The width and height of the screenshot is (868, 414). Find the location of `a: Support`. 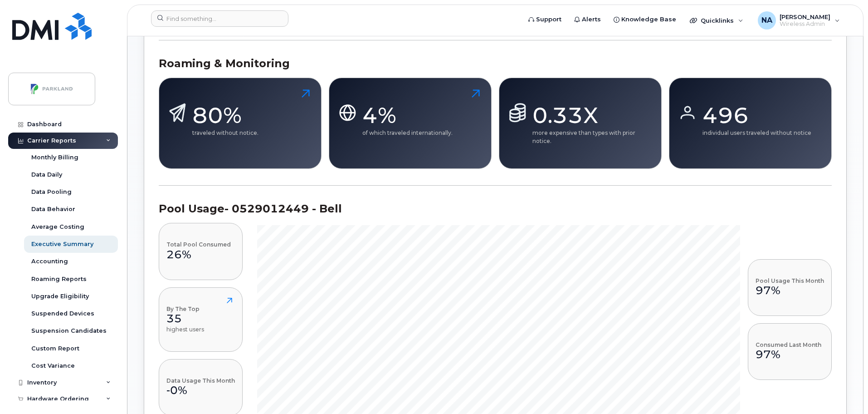

a: Support is located at coordinates (545, 19).